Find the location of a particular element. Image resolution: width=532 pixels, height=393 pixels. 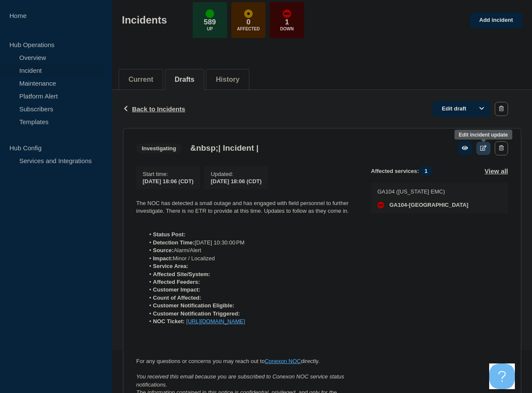

strong: Customer Impact: is located at coordinates (176, 290).